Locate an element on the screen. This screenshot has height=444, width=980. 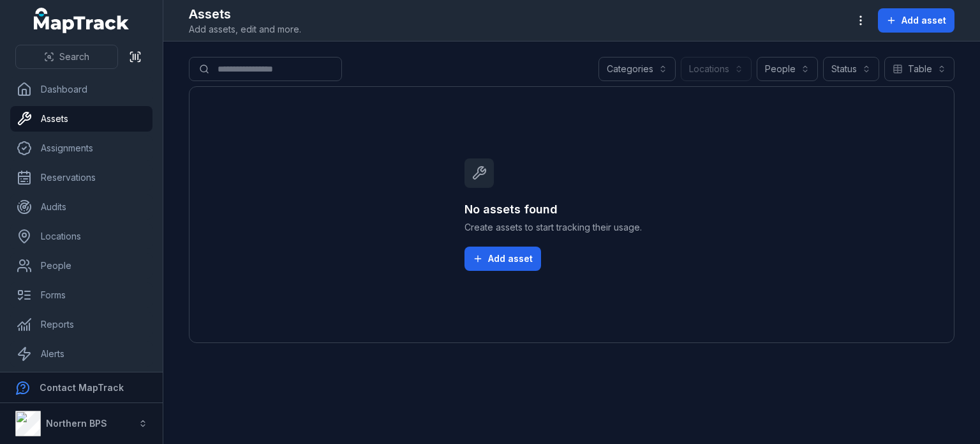
a: Settings is located at coordinates (81, 383).